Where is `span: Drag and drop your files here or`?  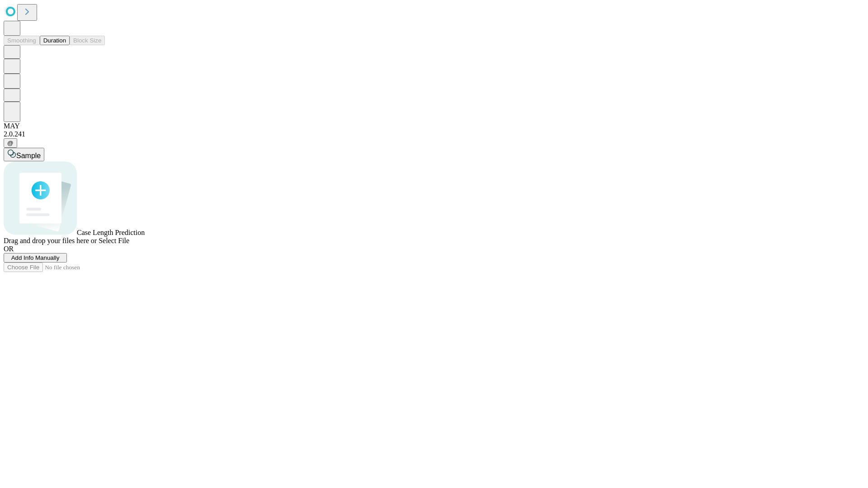 span: Drag and drop your files here or is located at coordinates (50, 241).